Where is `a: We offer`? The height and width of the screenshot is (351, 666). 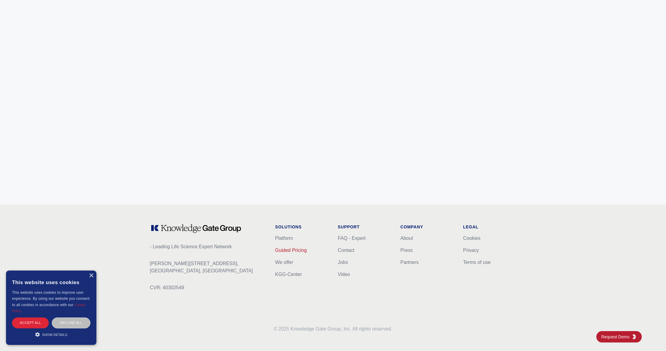
a: We offer is located at coordinates (284, 262).